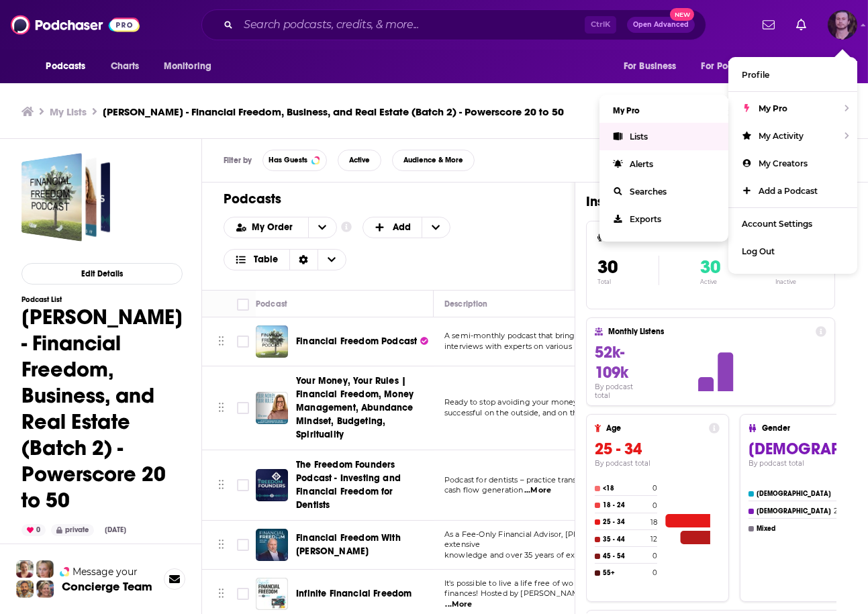 The image size is (868, 614). Describe the element at coordinates (238, 160) in the screenshot. I see `h3: Filter by` at that location.